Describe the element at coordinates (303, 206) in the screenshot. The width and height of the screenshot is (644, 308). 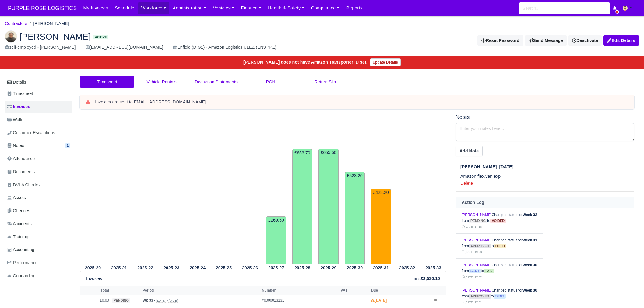
I see `td: £653.70` at that location.